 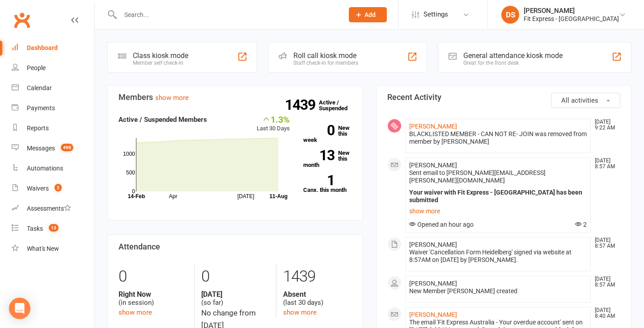 I want to click on a: Dashboard, so click(x=53, y=48).